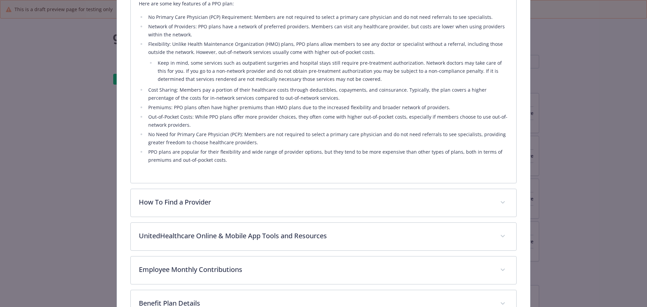  What do you see at coordinates (327, 156) in the screenshot?
I see `li: PPO plans are popular for their flexibility and wide range of provider options, but they tend to ...` at bounding box center [327, 156].